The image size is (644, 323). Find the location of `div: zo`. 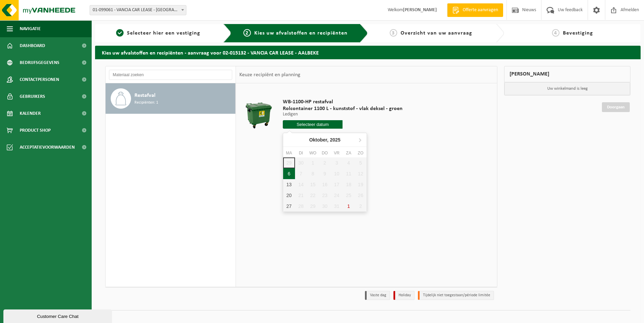

div: zo is located at coordinates (360, 153).